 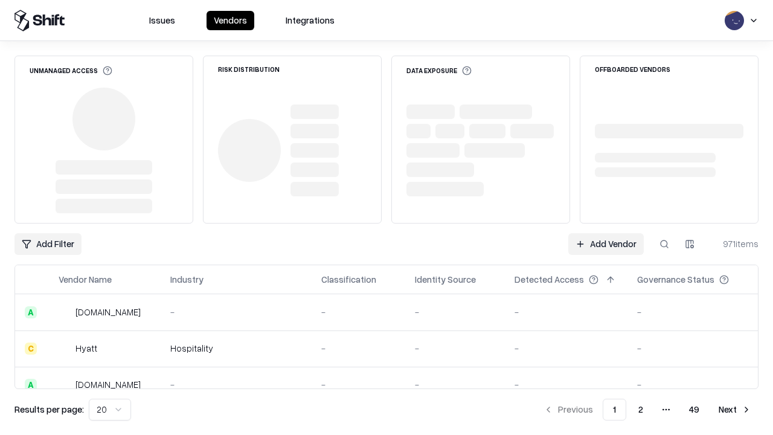 What do you see at coordinates (445, 279) in the screenshot?
I see `div: Identity Source` at bounding box center [445, 279].